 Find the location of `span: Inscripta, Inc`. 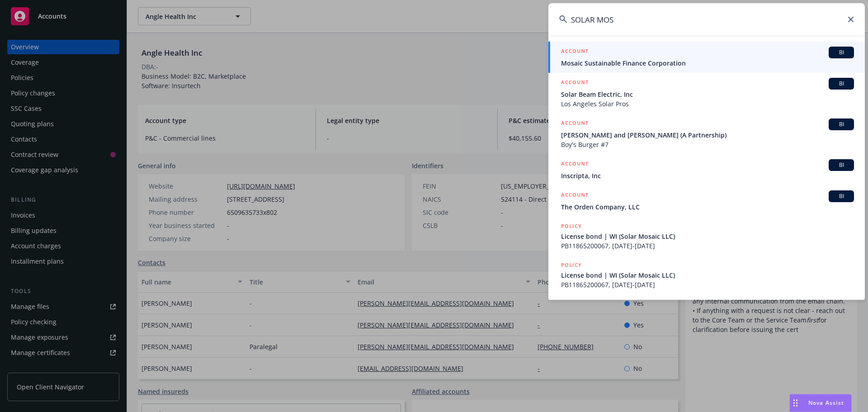

span: Inscripta, Inc is located at coordinates (707, 176).